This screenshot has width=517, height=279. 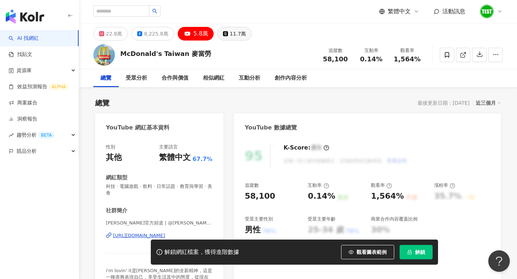 I want to click on a: 洞察報告, so click(x=23, y=119).